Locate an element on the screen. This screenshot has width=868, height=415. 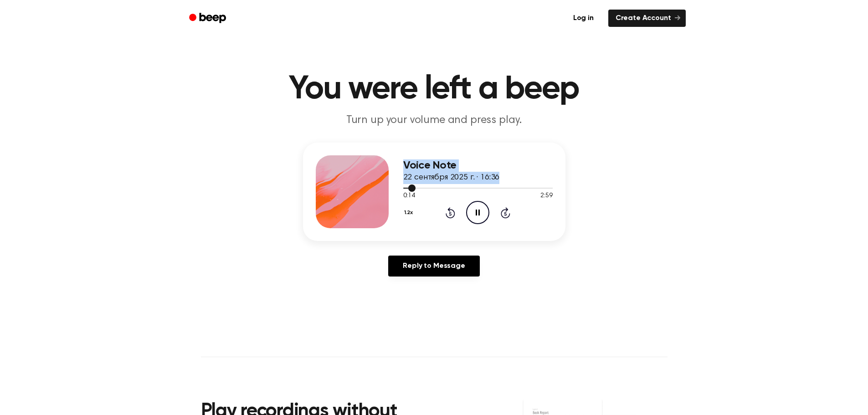
span: 22 сентября 2025 г. · 16:36 is located at coordinates (451, 178).